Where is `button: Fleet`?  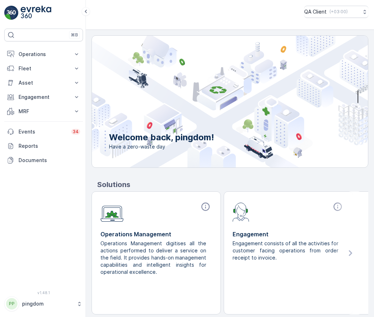
button: Fleet is located at coordinates (43, 68).